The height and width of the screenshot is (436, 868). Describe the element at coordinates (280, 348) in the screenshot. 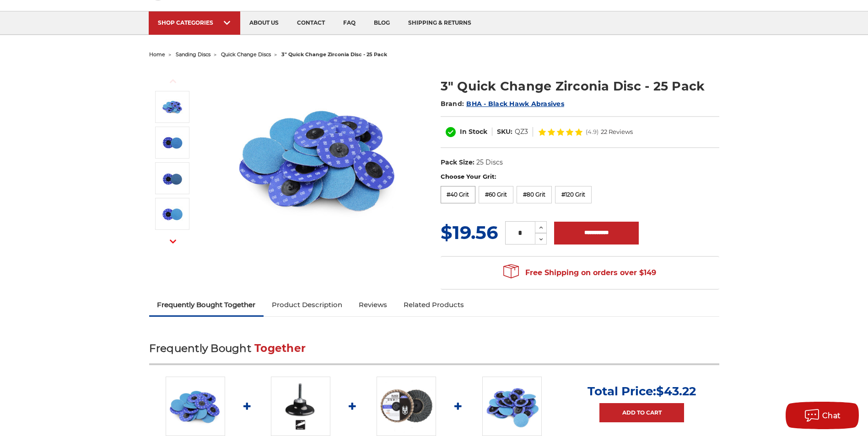

I see `span: Together` at that location.